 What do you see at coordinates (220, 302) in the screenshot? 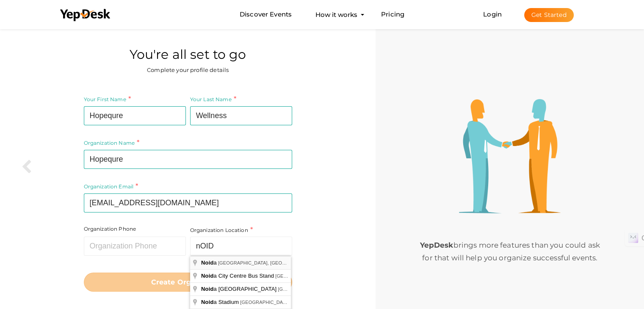
I see `span: a Stadium` at bounding box center [220, 302].